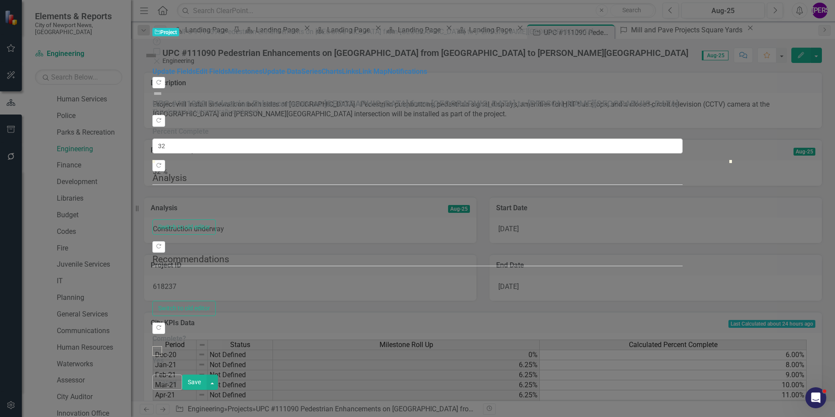  What do you see at coordinates (350, 71) in the screenshot?
I see `a: Links` at bounding box center [350, 71].